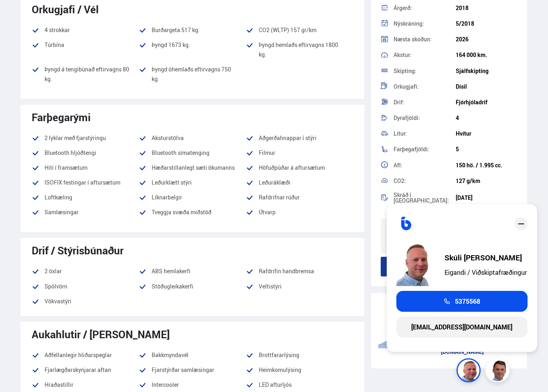  What do you see at coordinates (450, 266) in the screenshot?
I see `button: Senda fyrirspurn` at bounding box center [450, 266].